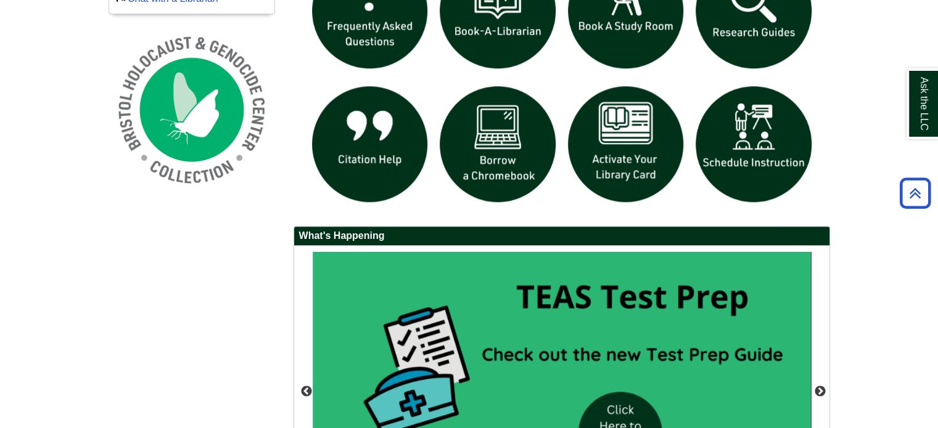  Describe the element at coordinates (306, 392) in the screenshot. I see `button: Previous` at that location.